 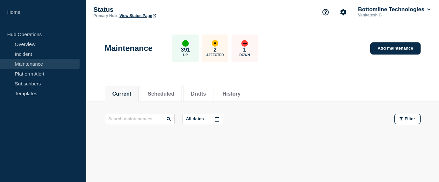 What do you see at coordinates (410, 119) in the screenshot?
I see `span: Filter` at bounding box center [410, 119].